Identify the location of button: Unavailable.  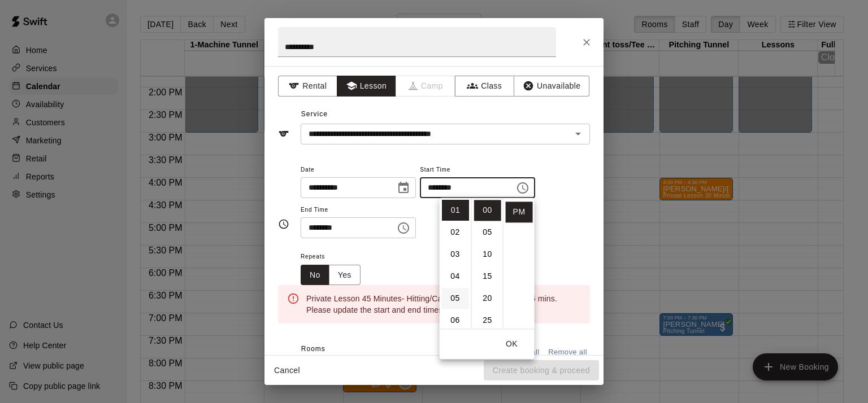
(551, 86).